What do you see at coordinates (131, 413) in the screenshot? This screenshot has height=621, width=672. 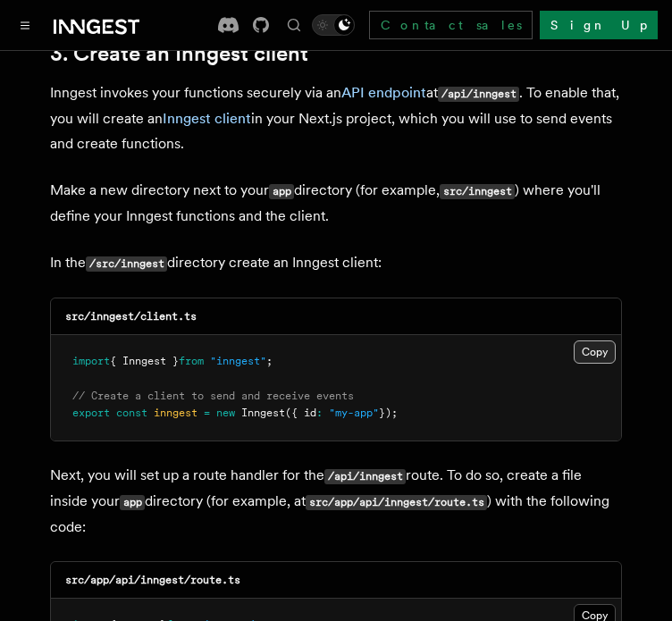 I see `span: const` at bounding box center [131, 413].